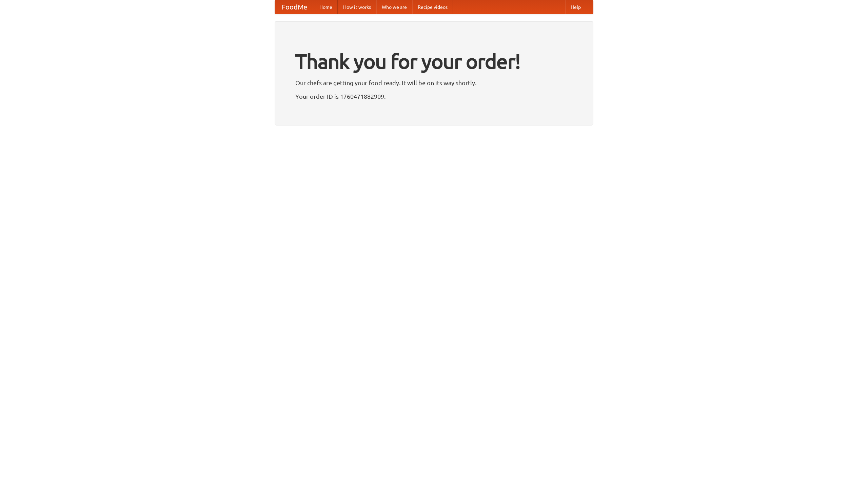 This screenshot has width=868, height=480. I want to click on a: Recipe videos, so click(433, 7).